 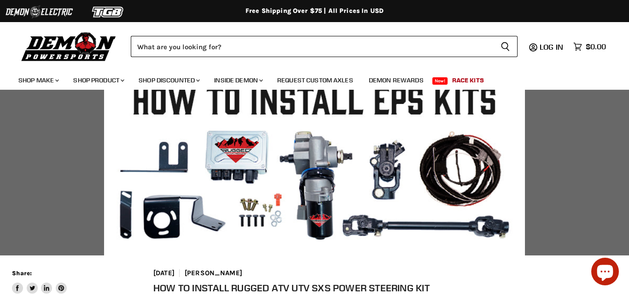 What do you see at coordinates (596, 47) in the screenshot?
I see `span: $0.00` at bounding box center [596, 47].